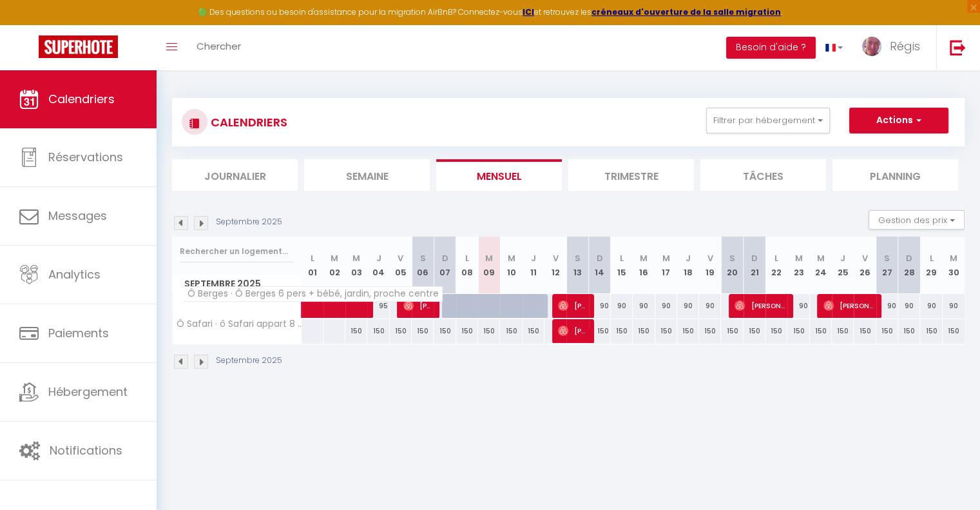 The width and height of the screenshot is (980, 510). What do you see at coordinates (770, 47) in the screenshot?
I see `button: Besoin d'aide ?` at bounding box center [770, 47].